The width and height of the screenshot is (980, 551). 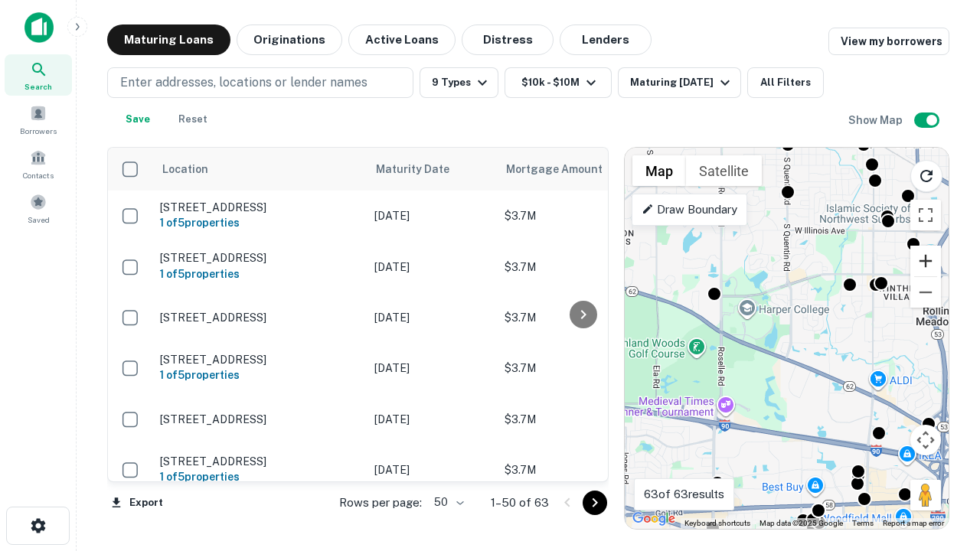 What do you see at coordinates (605, 40) in the screenshot?
I see `button: Lenders` at bounding box center [605, 40].